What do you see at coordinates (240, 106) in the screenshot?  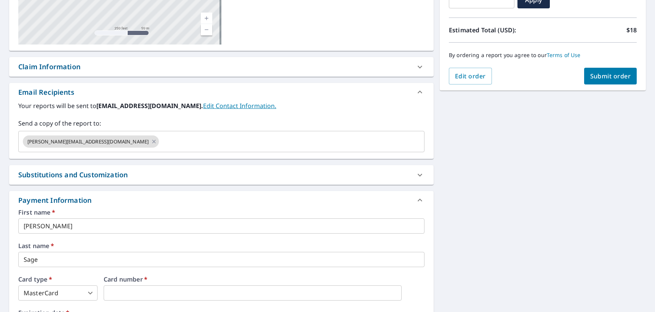 I see `a: EditContactInfo` at bounding box center [240, 106].